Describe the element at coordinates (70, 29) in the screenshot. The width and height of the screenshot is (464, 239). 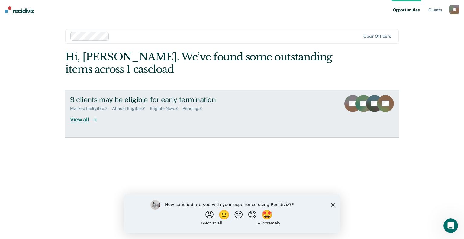
I see `div: 1 - Not at all` at that location.